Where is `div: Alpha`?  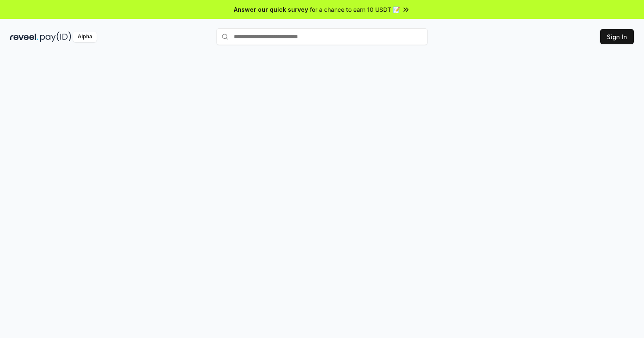 div: Alpha is located at coordinates (85, 37).